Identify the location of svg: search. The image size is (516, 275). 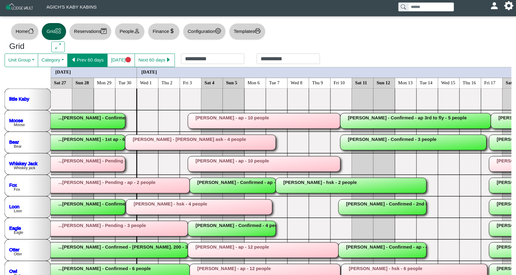
(403, 7).